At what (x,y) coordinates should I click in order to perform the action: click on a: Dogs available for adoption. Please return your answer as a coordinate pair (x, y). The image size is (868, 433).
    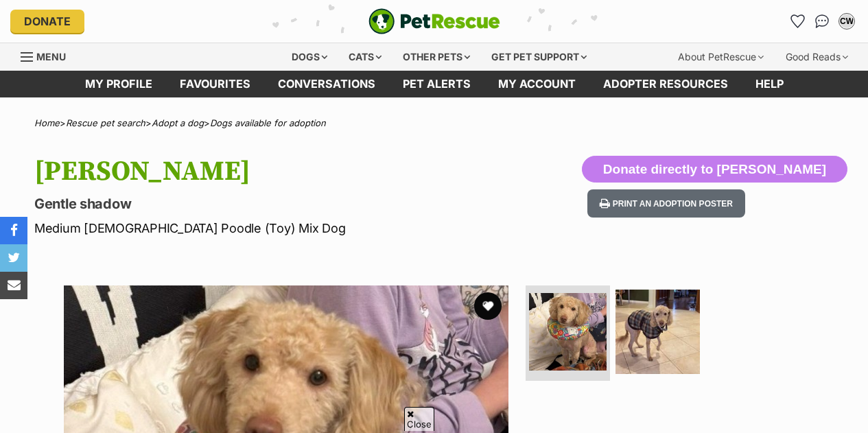
    Looking at the image, I should click on (268, 123).